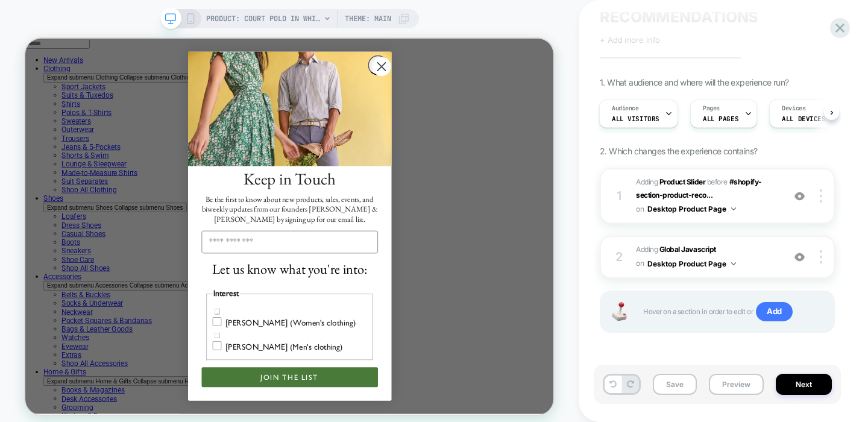 The height and width of the screenshot is (422, 868). I want to click on span: All Visitors, so click(635, 119).